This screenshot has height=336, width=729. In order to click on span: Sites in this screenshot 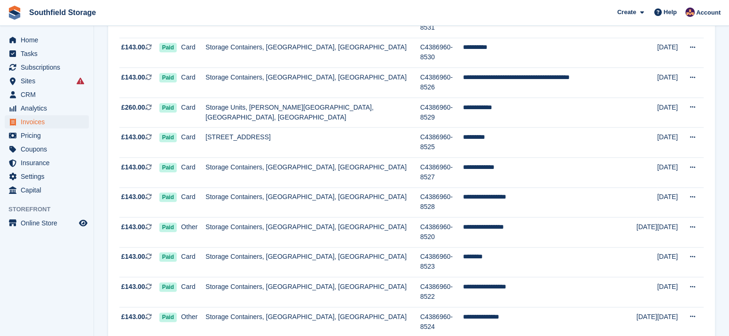, I will do `click(49, 81)`.